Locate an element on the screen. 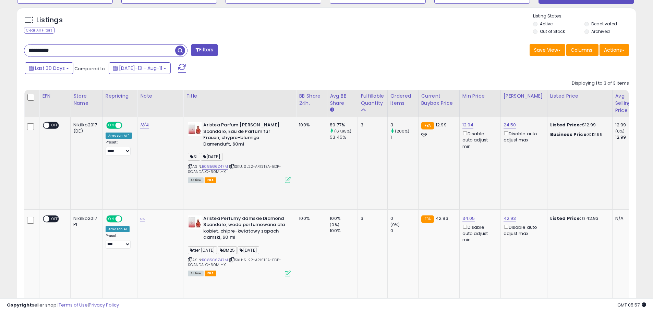  button: Save View is located at coordinates (548, 50).